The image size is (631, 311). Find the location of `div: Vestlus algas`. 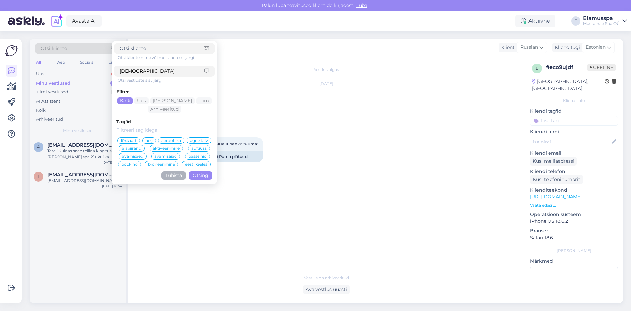

div: Vestlus algas is located at coordinates (326, 70).